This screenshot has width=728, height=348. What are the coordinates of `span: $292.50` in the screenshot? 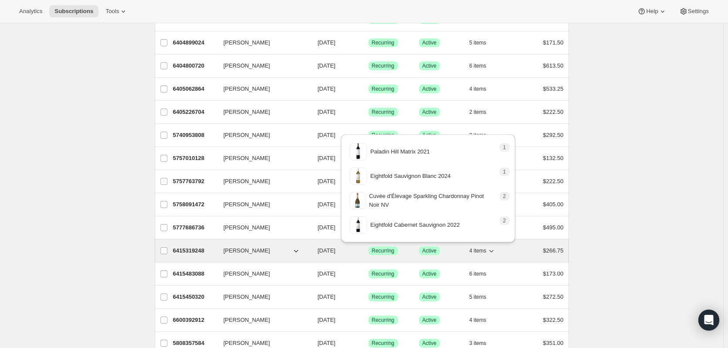 It's located at (553, 135).